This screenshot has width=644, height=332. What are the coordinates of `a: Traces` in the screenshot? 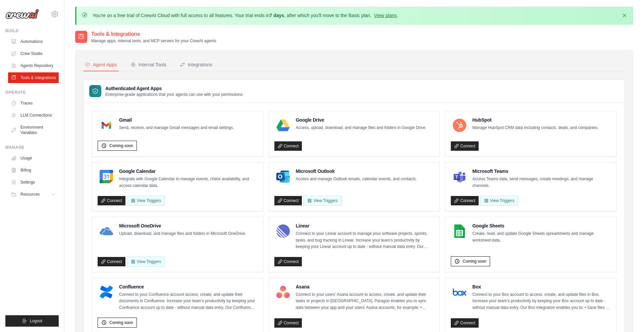 It's located at (33, 103).